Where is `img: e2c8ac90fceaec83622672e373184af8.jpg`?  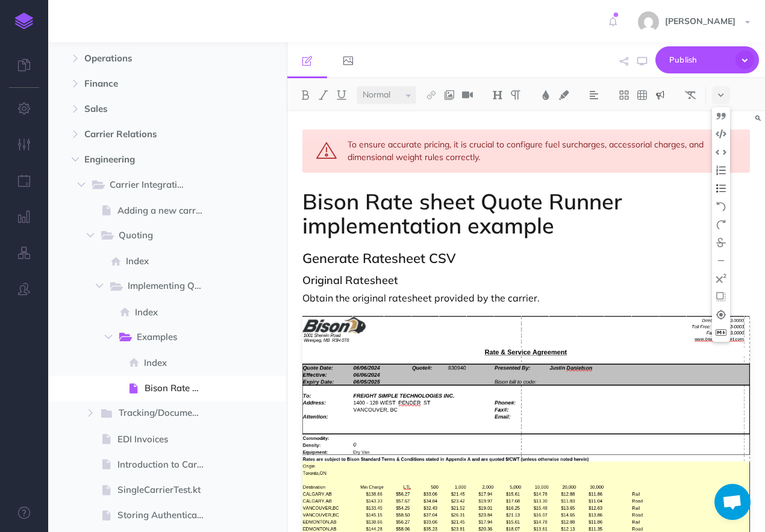
img: e2c8ac90fceaec83622672e373184af8.jpg is located at coordinates (648, 22).